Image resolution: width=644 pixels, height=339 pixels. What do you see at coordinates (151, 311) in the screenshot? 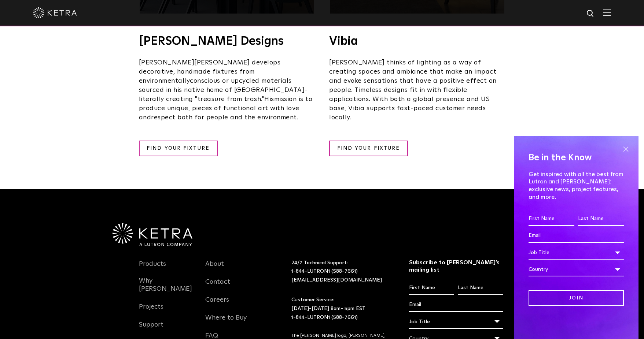
I see `a: Projects` at bounding box center [151, 311].